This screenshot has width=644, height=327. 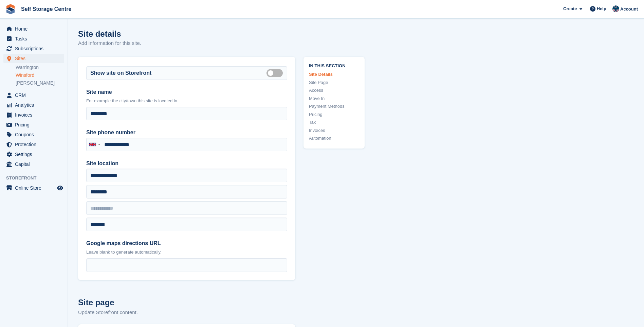 What do you see at coordinates (40, 75) in the screenshot?
I see `a: Winsford` at bounding box center [40, 75].